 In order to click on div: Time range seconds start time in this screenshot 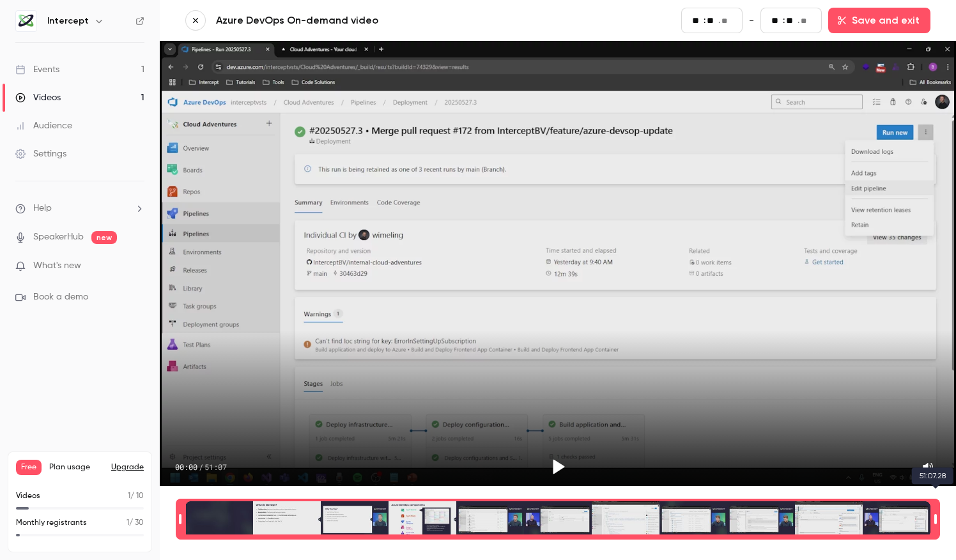, I will do `click(180, 519)`.